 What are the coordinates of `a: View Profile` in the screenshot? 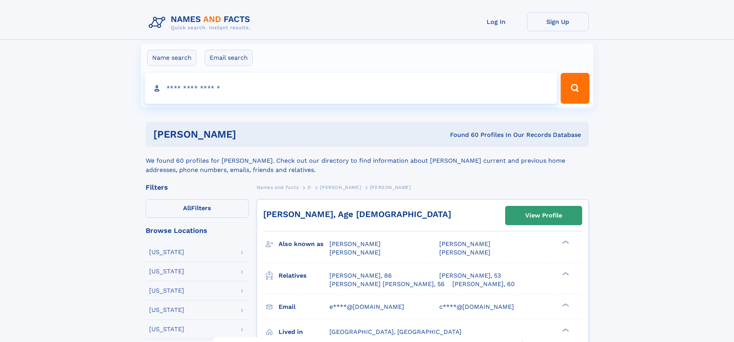 It's located at (544, 215).